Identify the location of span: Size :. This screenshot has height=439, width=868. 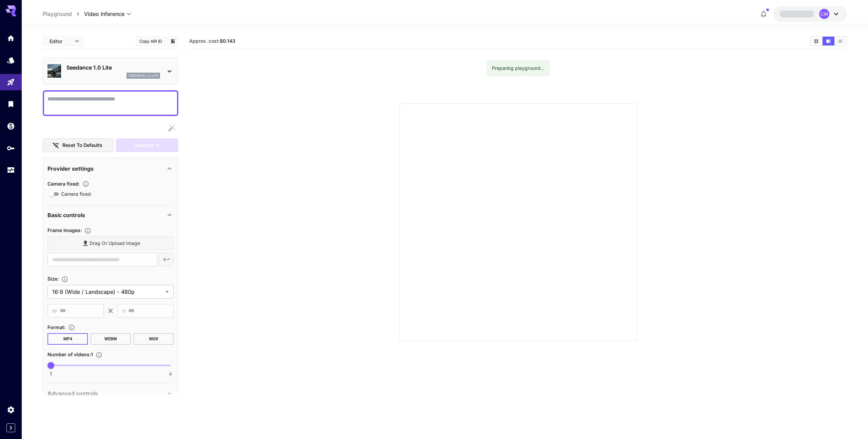
(53, 279).